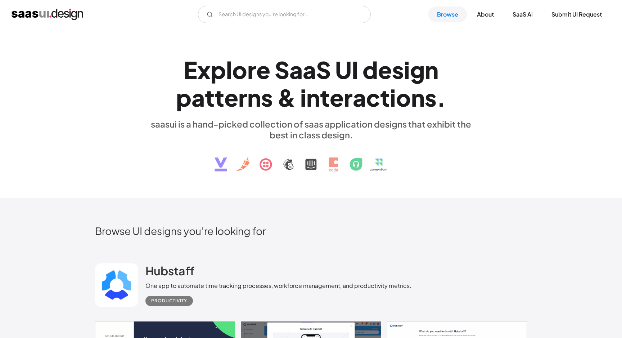 This screenshot has width=622, height=338. What do you see at coordinates (285, 14) in the screenshot?
I see `input: Search UI designs you're looking for...` at bounding box center [285, 14].